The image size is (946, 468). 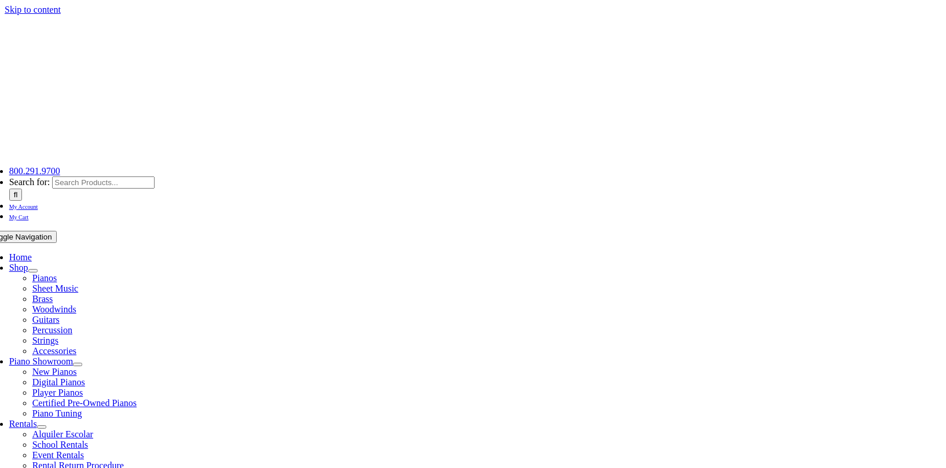 What do you see at coordinates (45, 340) in the screenshot?
I see `a: Strings` at bounding box center [45, 340].